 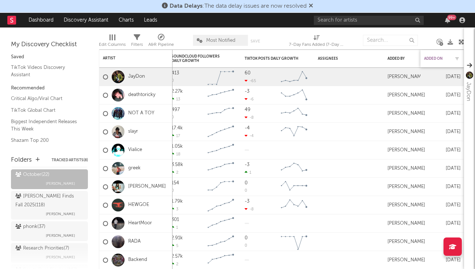 I want to click on div: Added On, so click(x=437, y=59).